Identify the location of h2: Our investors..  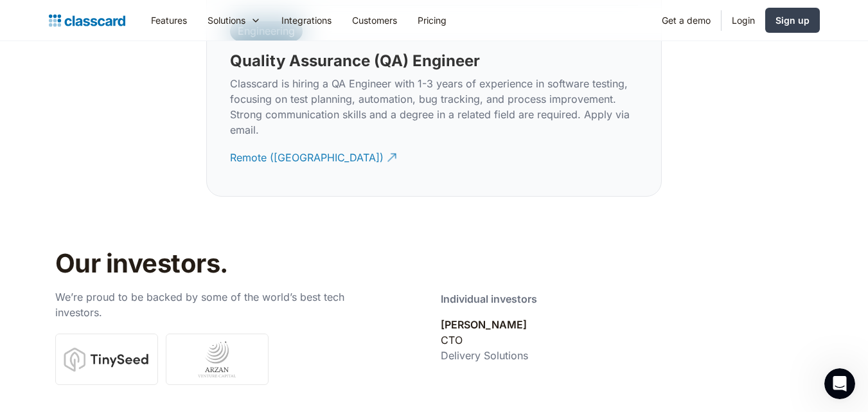
(259, 263).